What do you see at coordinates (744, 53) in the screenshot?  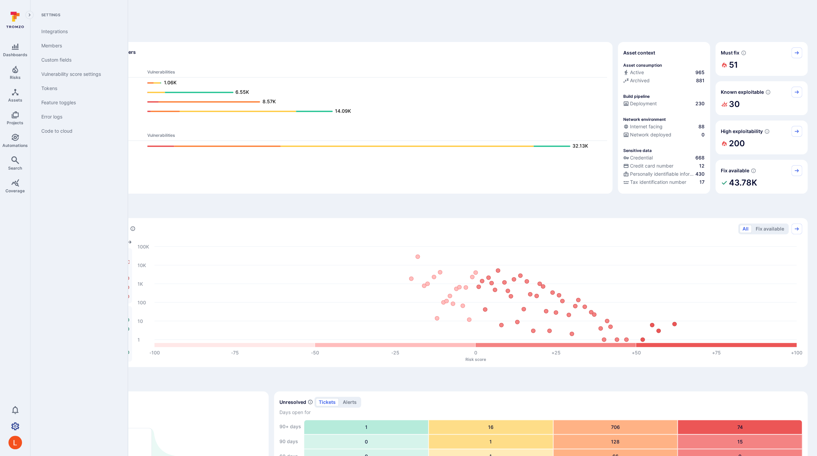 I see `svg: Risk score >=40 , missed SLA` at bounding box center [744, 53].